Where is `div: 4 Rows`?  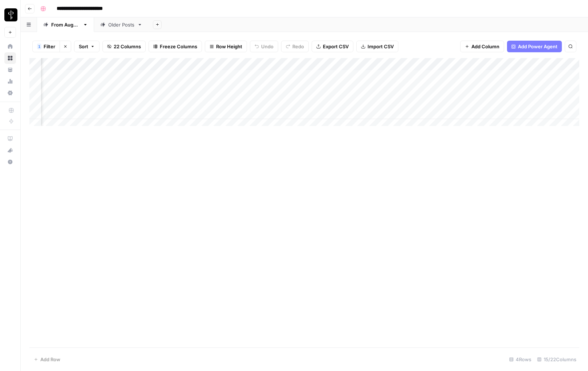
div: 4 Rows is located at coordinates (520, 360).